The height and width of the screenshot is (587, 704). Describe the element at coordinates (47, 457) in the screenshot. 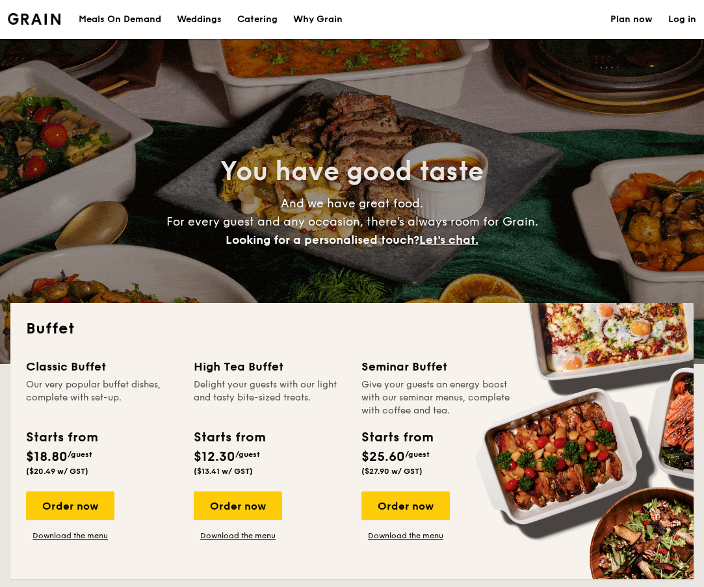

I see `span: $18.80` at that location.